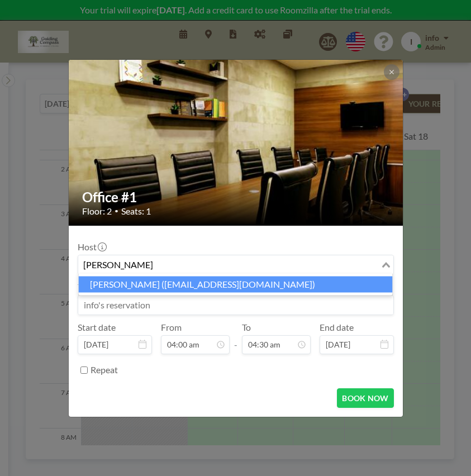  I want to click on div: Search for option, so click(236, 265).